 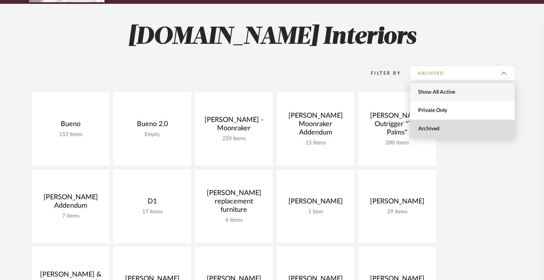 What do you see at coordinates (152, 212) in the screenshot?
I see `div: 17 items` at bounding box center [152, 212].